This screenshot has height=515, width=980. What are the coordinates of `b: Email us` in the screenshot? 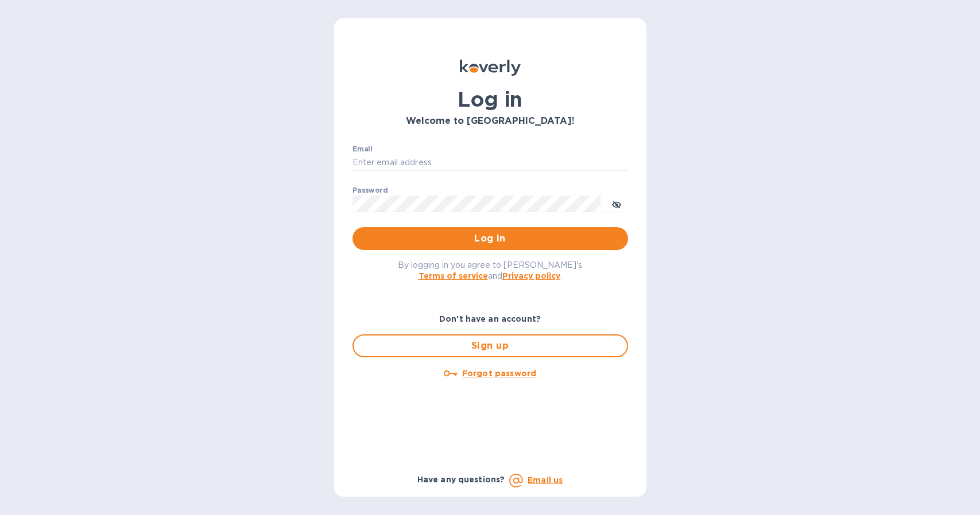 It's located at (545, 480).